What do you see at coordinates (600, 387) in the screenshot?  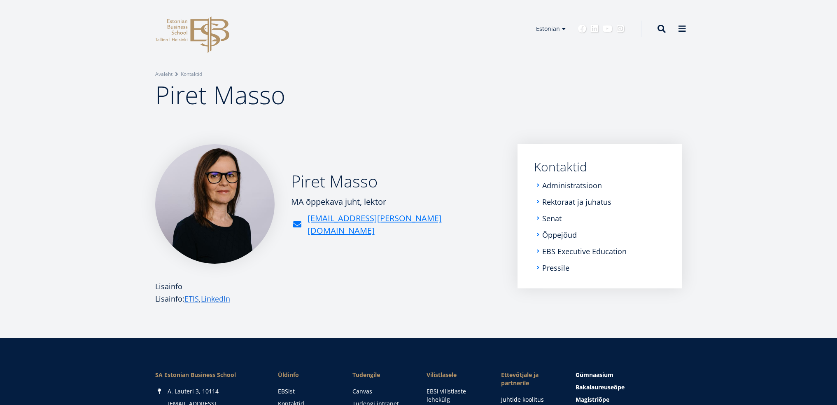 I see `span: Bakalaureuseõpe` at bounding box center [600, 387].